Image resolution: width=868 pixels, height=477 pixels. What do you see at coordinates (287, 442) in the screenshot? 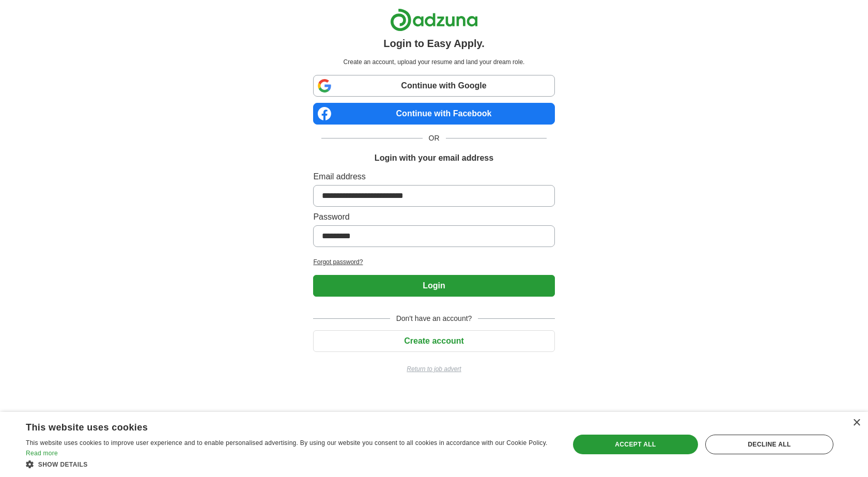
I see `span: This website uses cookies to improve user experience and to enable personalised advertising. By u...` at bounding box center [287, 442].